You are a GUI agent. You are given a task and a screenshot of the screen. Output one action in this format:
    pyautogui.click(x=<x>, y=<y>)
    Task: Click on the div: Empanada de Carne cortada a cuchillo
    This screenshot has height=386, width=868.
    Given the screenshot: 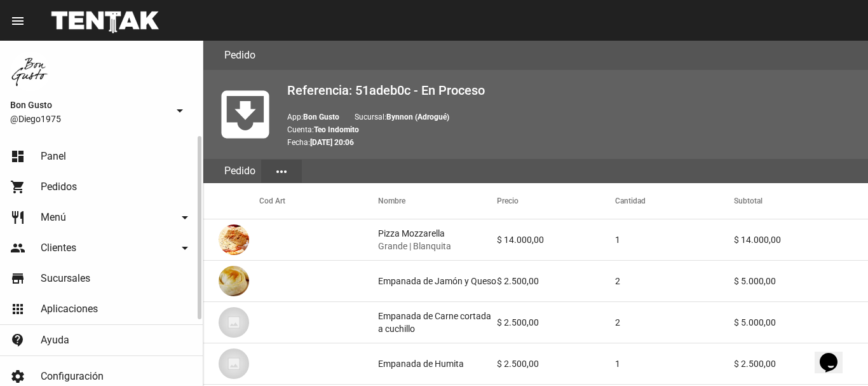 What is the action you would take?
    pyautogui.click(x=437, y=322)
    